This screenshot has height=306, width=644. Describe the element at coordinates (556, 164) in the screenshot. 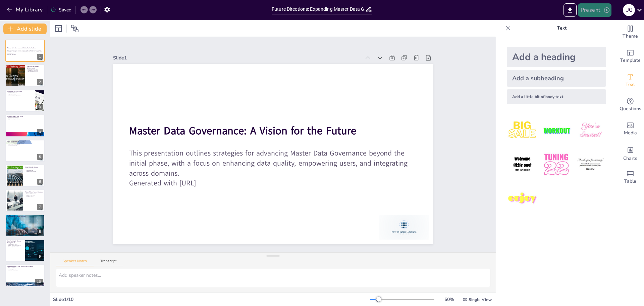

I see `img: 5.jpeg` at that location.